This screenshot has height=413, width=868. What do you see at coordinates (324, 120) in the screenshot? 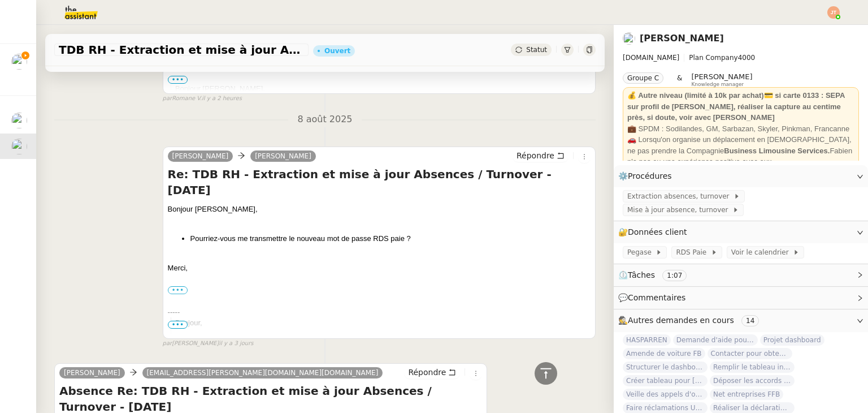
I see `span: 8 août 2025` at bounding box center [324, 120].